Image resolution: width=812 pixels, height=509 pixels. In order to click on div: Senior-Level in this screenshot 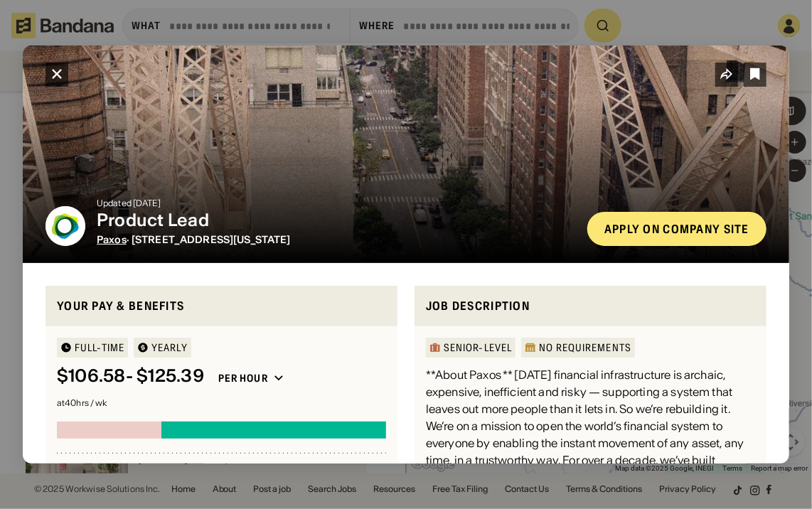, I will do `click(478, 348)`.